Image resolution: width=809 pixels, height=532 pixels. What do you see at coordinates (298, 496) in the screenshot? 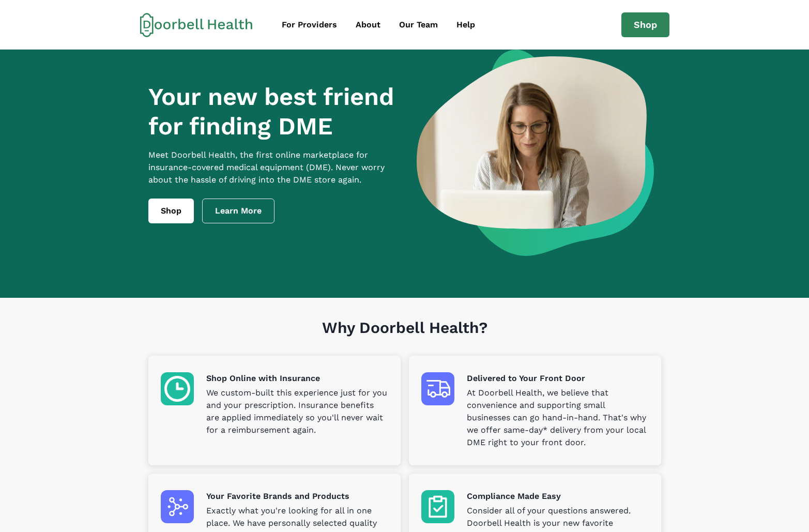
I see `p: Your Favorite Brands and Products` at bounding box center [298, 496].